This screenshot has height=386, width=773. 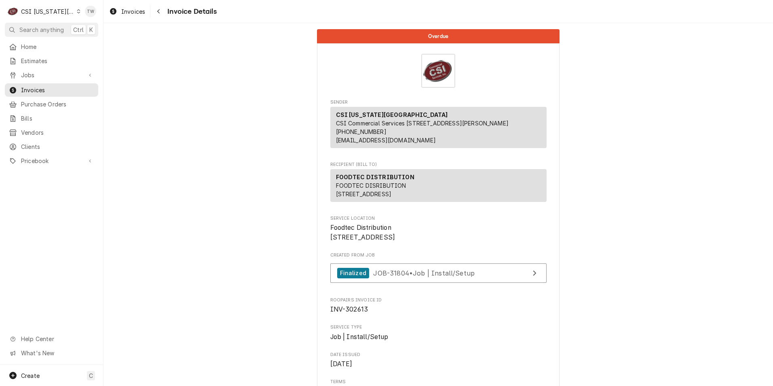 What do you see at coordinates (353, 273) in the screenshot?
I see `div: Finalized` at bounding box center [353, 273].